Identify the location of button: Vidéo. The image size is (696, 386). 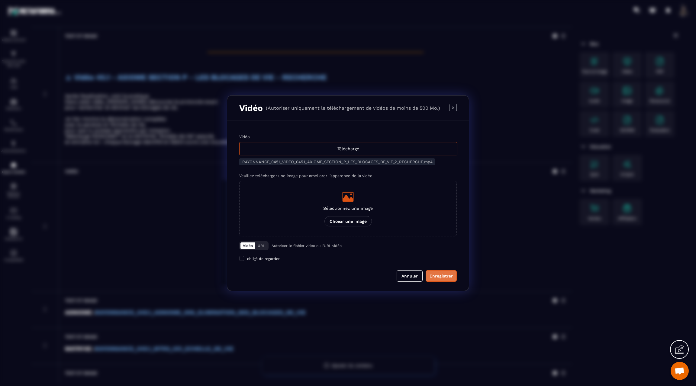
(248, 246).